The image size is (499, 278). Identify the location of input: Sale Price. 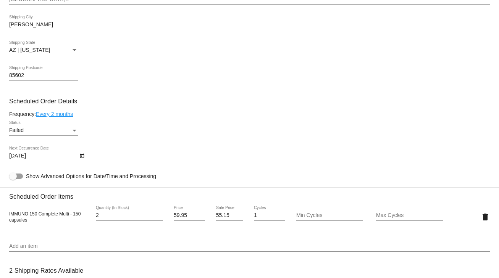
(230, 216).